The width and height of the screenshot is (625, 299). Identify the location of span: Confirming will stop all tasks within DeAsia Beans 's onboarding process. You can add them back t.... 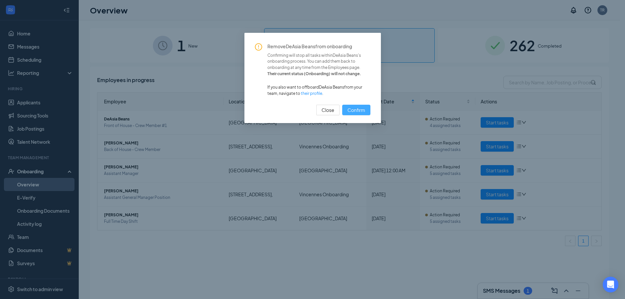
(319, 62).